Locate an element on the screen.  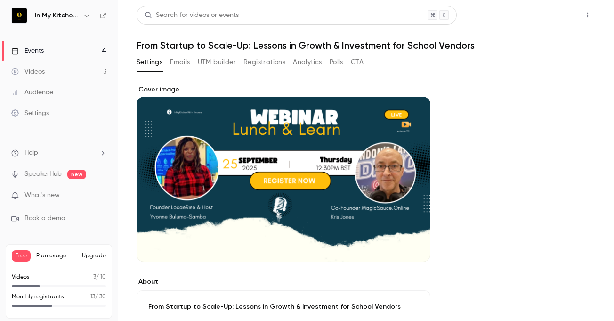
button: Share is located at coordinates (554, 15).